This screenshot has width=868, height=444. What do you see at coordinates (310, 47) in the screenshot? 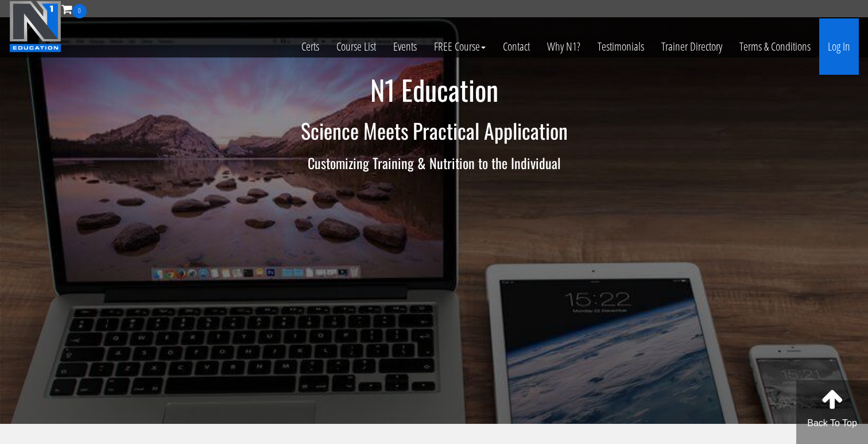
I see `a: Certs` at bounding box center [310, 47].